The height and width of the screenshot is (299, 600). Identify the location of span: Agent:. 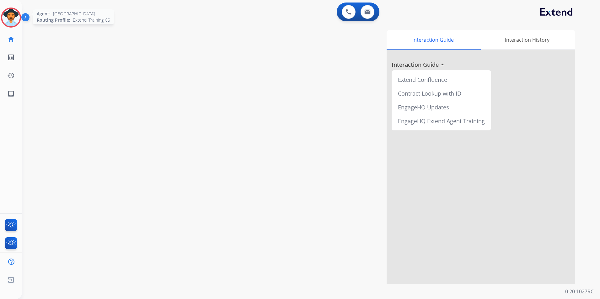
(44, 14).